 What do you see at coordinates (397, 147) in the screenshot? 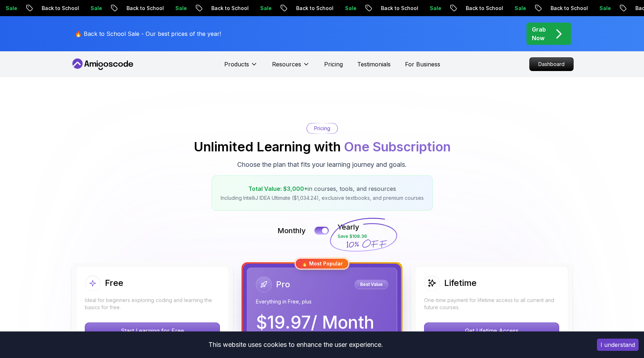
I see `span: One Subscription` at bounding box center [397, 147].